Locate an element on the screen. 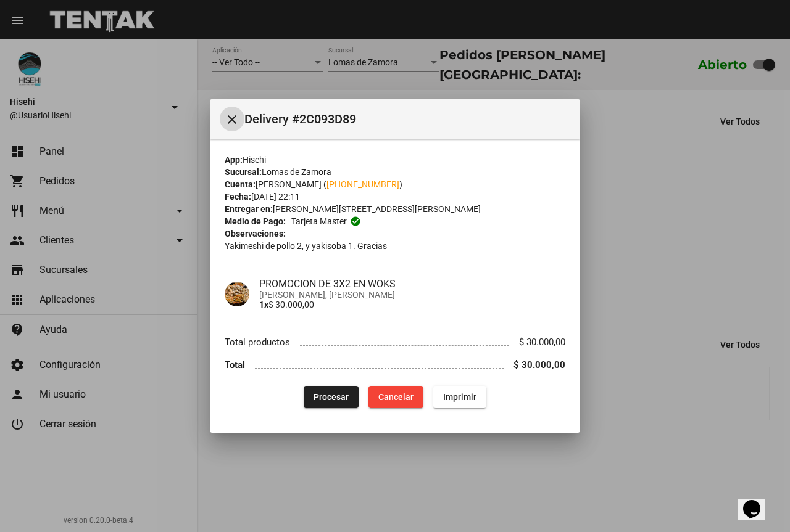 The image size is (790, 532). strong: Fecha: is located at coordinates (238, 197).